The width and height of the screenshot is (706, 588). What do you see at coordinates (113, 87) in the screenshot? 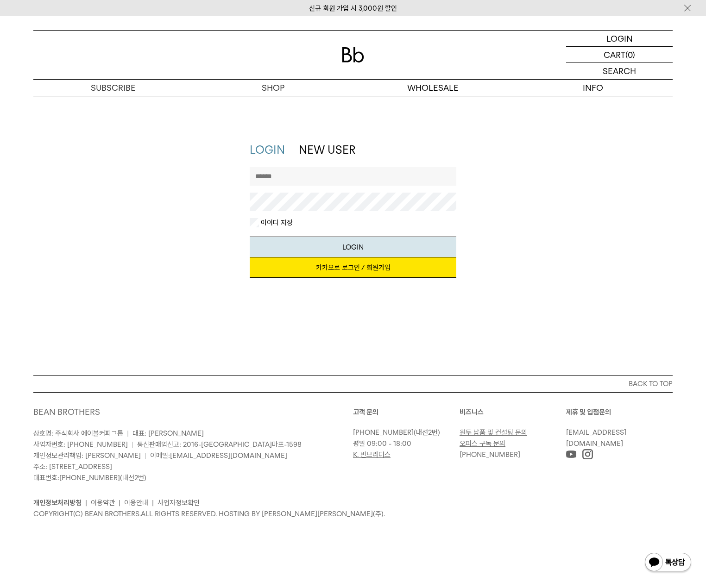
I see `a: SUBSCRIBE` at bounding box center [113, 87].